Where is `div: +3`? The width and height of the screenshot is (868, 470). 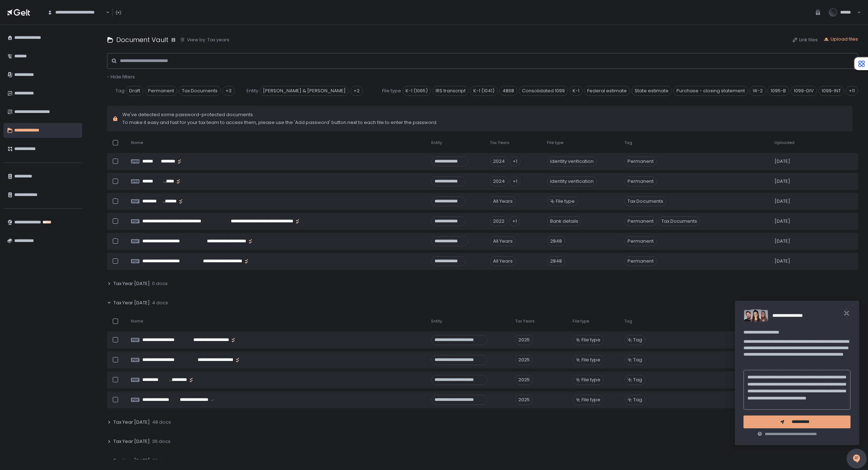 div: +3 is located at coordinates (228, 91).